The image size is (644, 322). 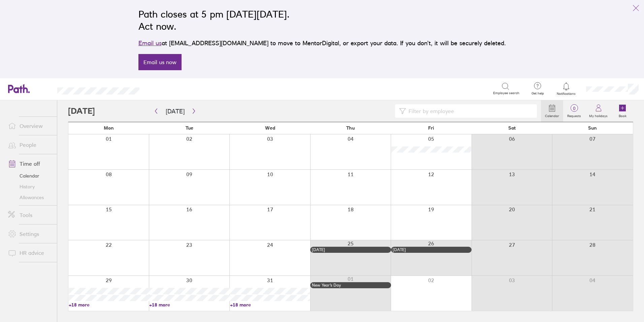 I want to click on a: Settings, so click(x=30, y=234).